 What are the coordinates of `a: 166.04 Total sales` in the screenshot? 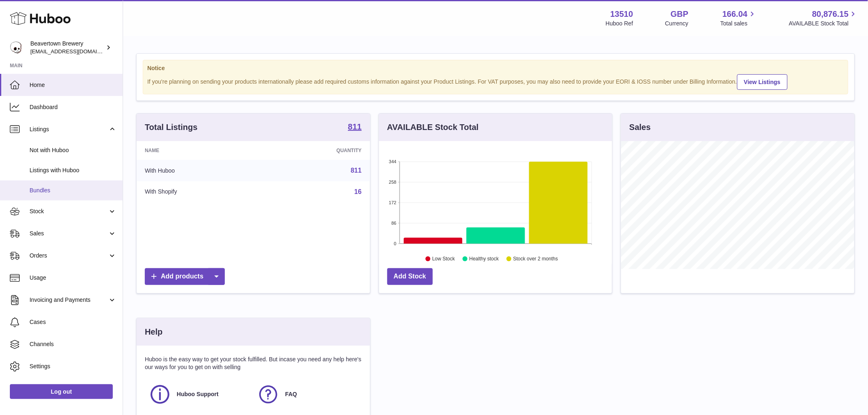 It's located at (738, 18).